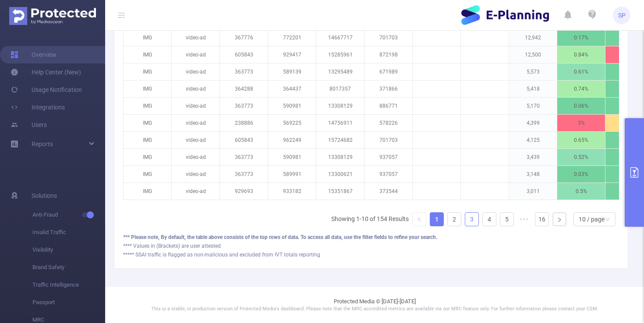  What do you see at coordinates (581, 38) in the screenshot?
I see `p: 0.17%` at bounding box center [581, 38].